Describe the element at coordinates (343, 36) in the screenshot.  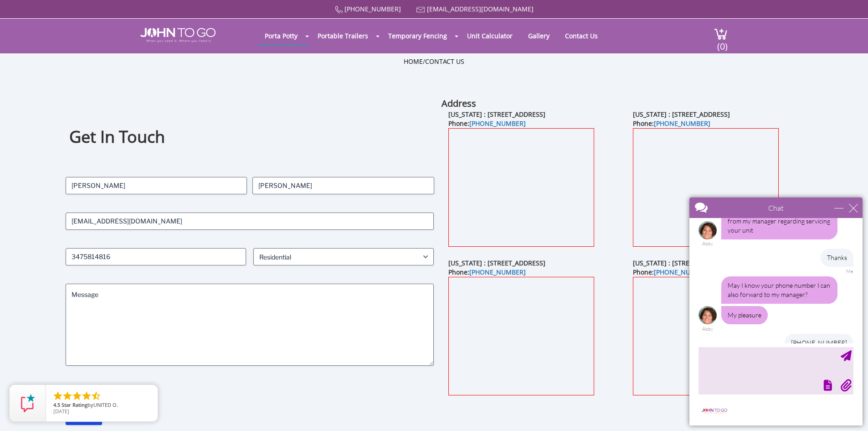
I see `a: Portable Trailers` at that location.